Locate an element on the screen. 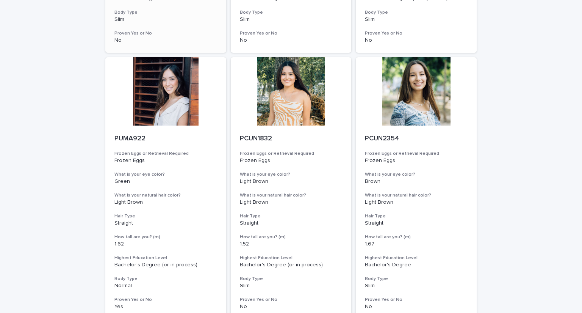 The height and width of the screenshot is (313, 582). p: 1.62 is located at coordinates (166, 244).